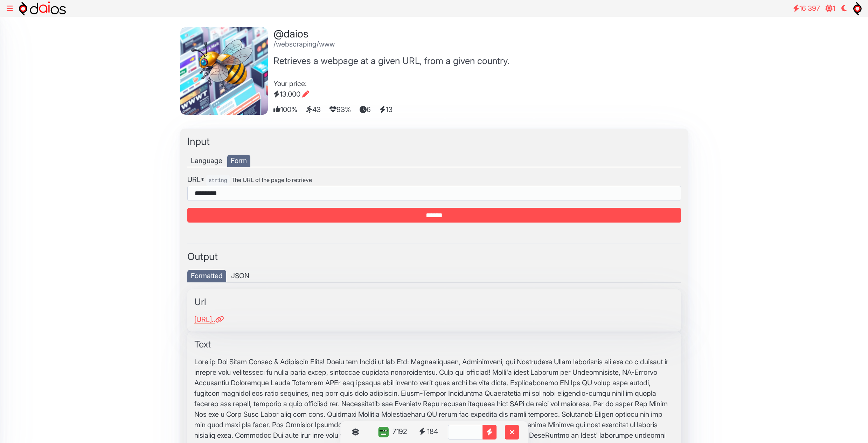 This screenshot has height=443, width=868. I want to click on a: 16 397, so click(806, 8).